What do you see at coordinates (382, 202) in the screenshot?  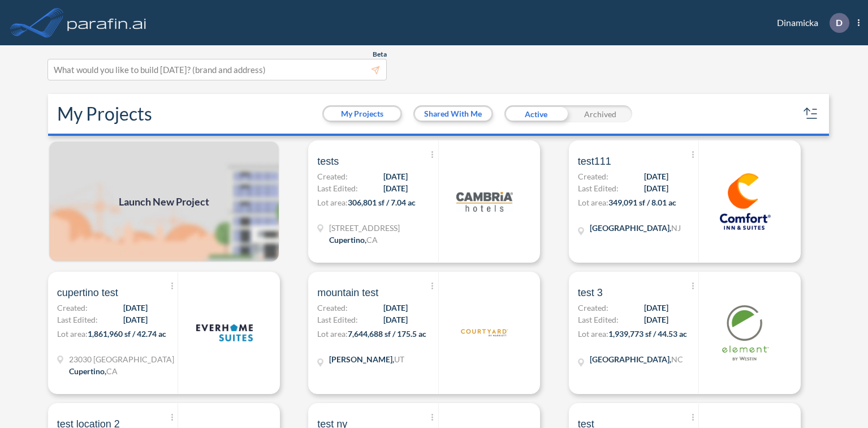 I see `span: 306,801 sf / 7.04 ac` at bounding box center [382, 202].